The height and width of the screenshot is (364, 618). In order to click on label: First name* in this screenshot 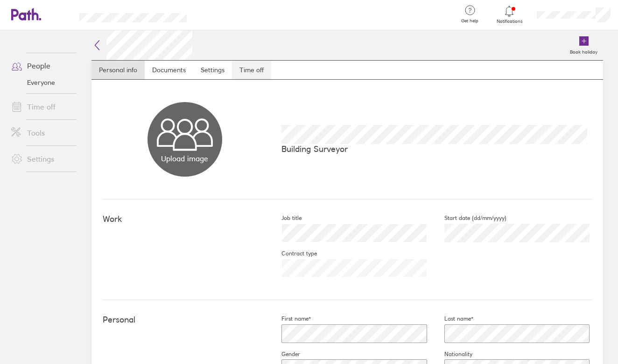, I will do `click(288, 319)`.